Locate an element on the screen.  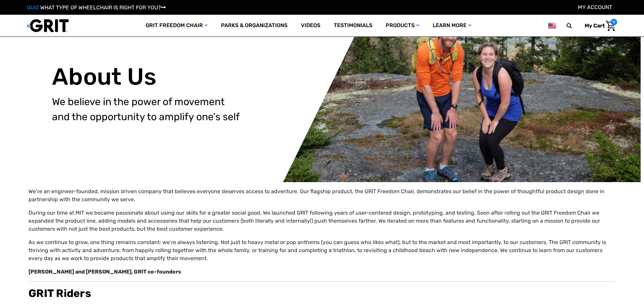
b: GRIT Riders is located at coordinates (60, 293).